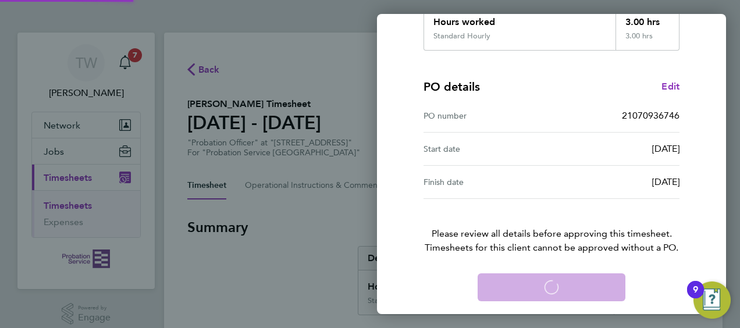  Describe the element at coordinates (551, 248) in the screenshot. I see `span: Timesheets for this client cannot be approved without a PO.` at that location.